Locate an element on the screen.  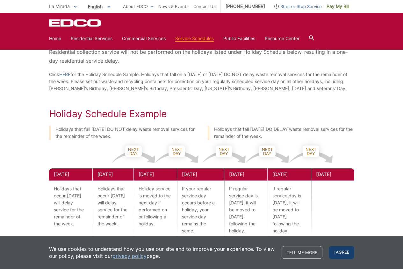
a: Commercial Services is located at coordinates (144, 39).